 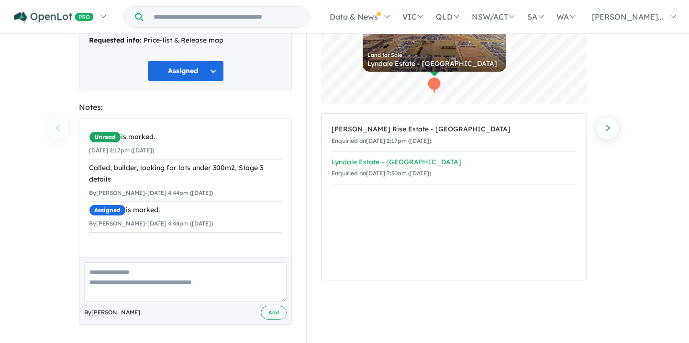 I want to click on input: Try estate name, suburb, builder or developer, so click(x=226, y=17).